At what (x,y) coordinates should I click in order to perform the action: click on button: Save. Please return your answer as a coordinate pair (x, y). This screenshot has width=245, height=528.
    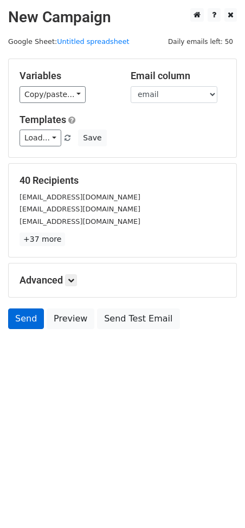
    Looking at the image, I should click on (92, 138).